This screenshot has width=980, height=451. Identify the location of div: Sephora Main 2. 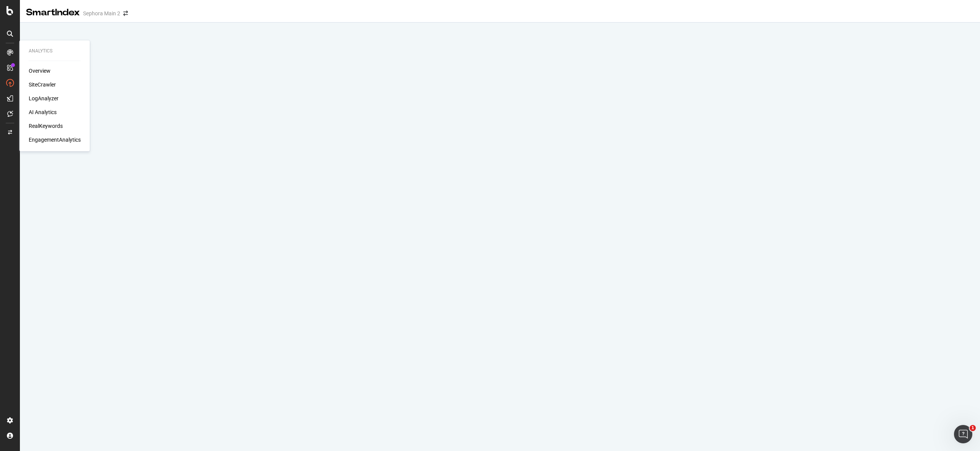
(101, 14).